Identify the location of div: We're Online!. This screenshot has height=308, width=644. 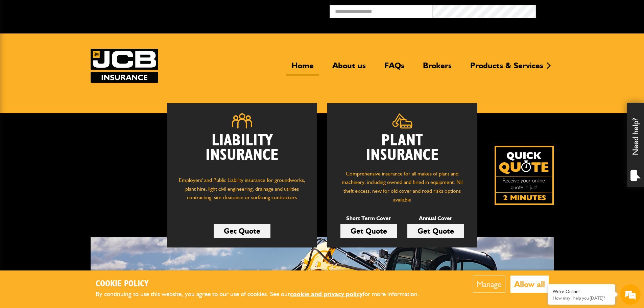
(581, 291).